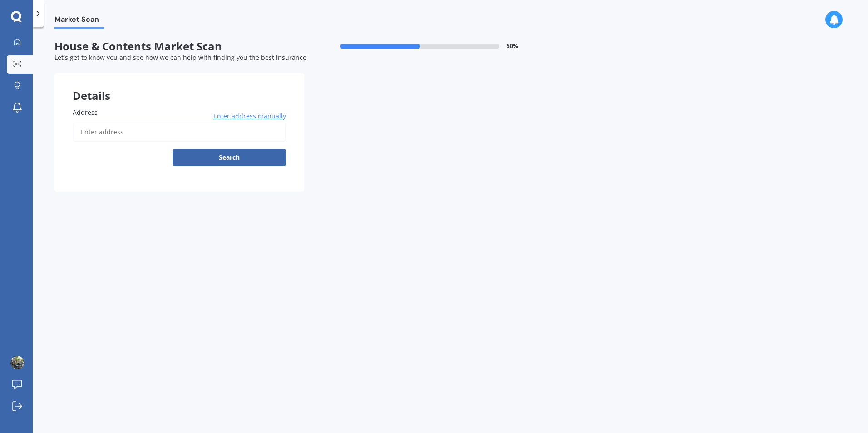 The height and width of the screenshot is (433, 868). Describe the element at coordinates (80, 21) in the screenshot. I see `span: Market Scan` at that location.